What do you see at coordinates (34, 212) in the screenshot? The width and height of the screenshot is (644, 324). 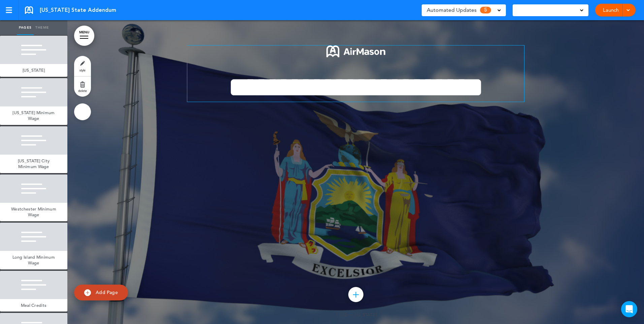 I see `span: Westchester Minimum Wage` at bounding box center [34, 212].